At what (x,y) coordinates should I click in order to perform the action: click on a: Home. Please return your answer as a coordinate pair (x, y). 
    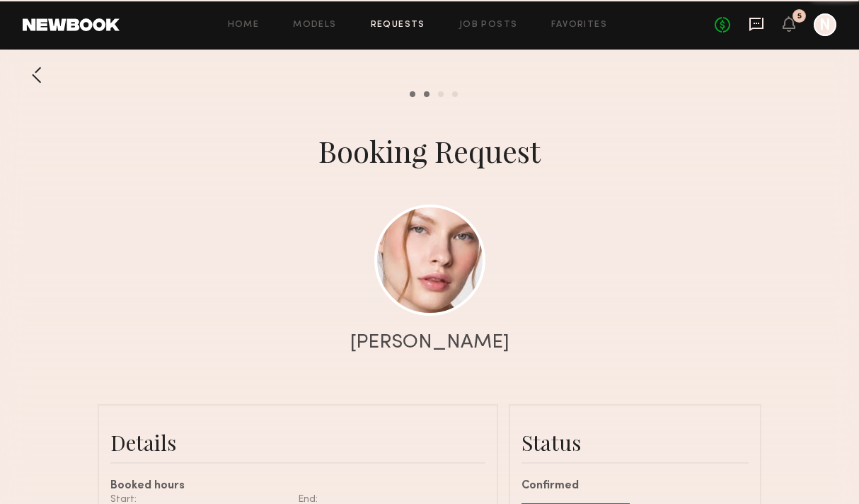
    Looking at the image, I should click on (244, 25).